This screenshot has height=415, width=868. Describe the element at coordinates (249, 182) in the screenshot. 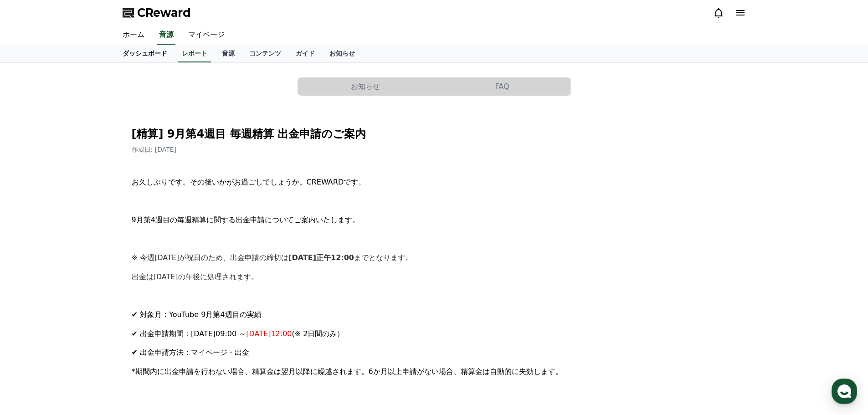

I see `span: お久しぶりです。その後いかがお過ごしでしょうか。CREWARDです。` at that location.